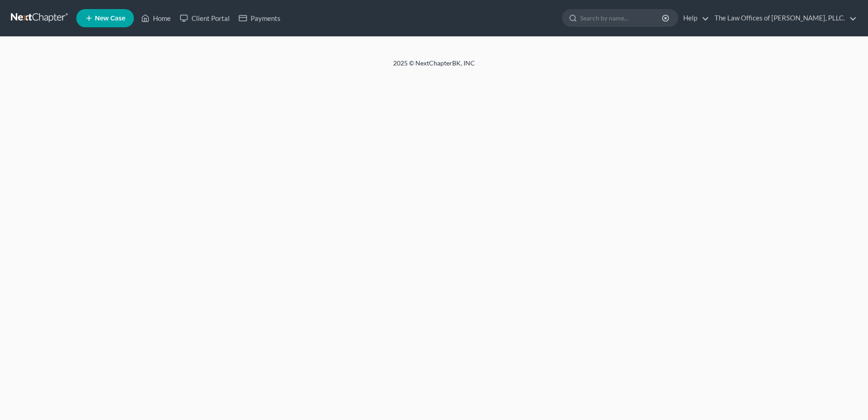 This screenshot has height=420, width=868. I want to click on div: 2025 © NextChapterBK, INC, so click(434, 66).